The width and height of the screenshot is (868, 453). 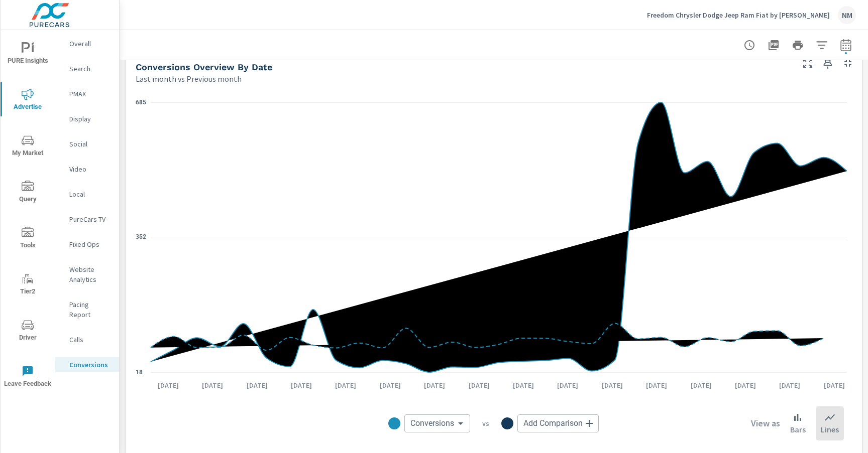 I want to click on p: Conversions, so click(x=90, y=365).